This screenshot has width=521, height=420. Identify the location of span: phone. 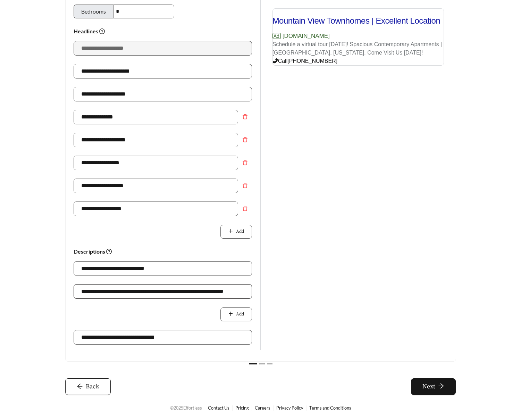
(275, 61).